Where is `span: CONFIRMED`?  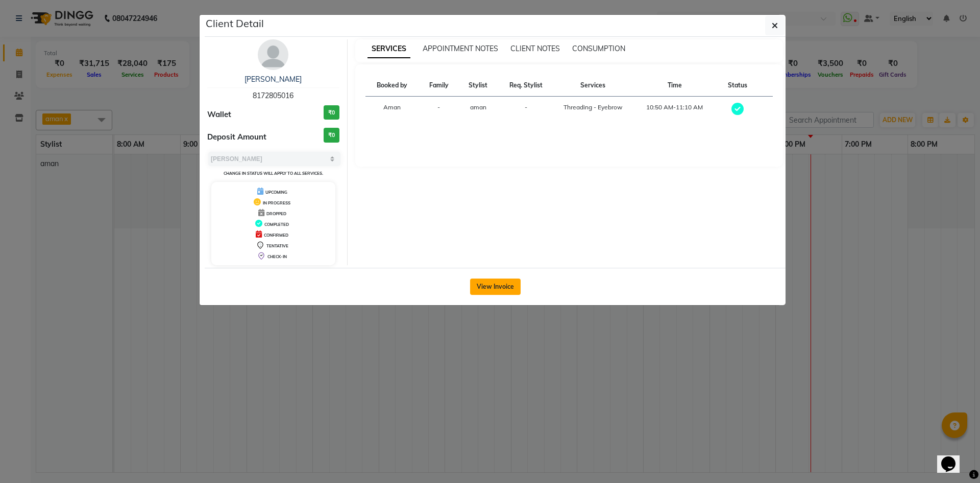 span: CONFIRMED is located at coordinates (276, 235).